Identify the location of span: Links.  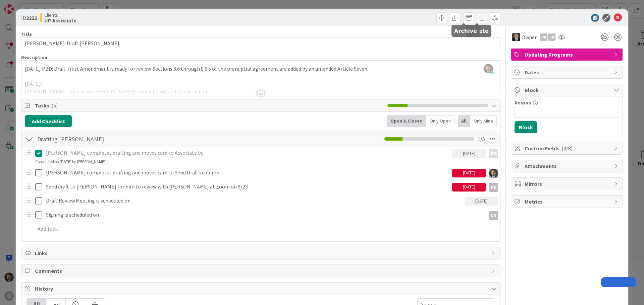
(261, 253).